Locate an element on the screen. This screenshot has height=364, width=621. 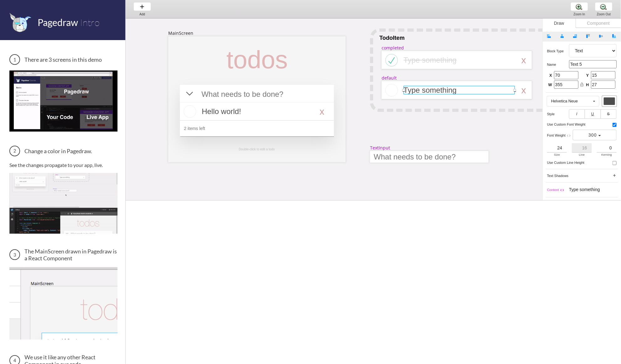
img: zoom-plus.png is located at coordinates (579, 6).